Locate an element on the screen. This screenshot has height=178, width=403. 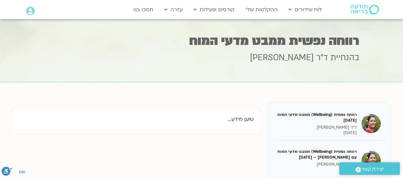
a: תמכו בנו is located at coordinates (143, 10).